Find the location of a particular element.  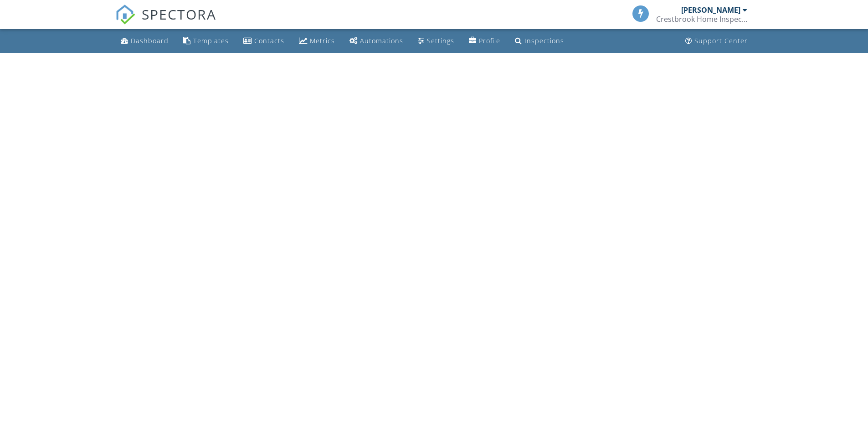

a: Contacts is located at coordinates (264, 41).